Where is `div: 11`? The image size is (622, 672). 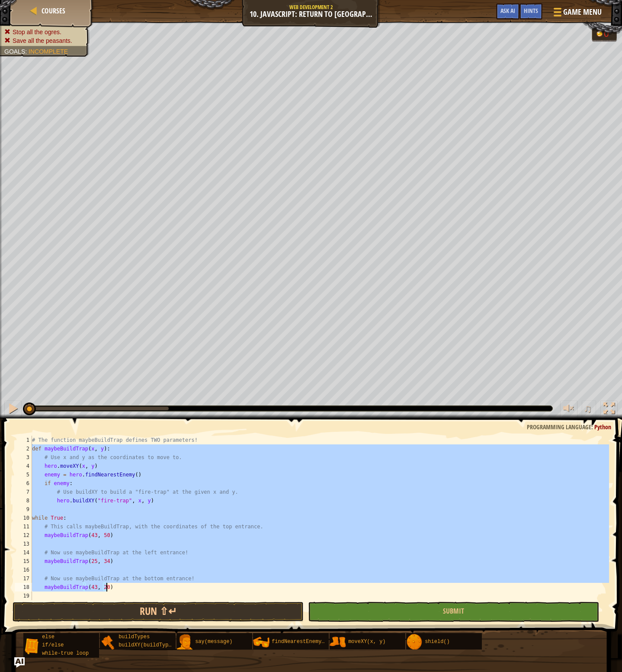 div: 11 is located at coordinates (23, 526).